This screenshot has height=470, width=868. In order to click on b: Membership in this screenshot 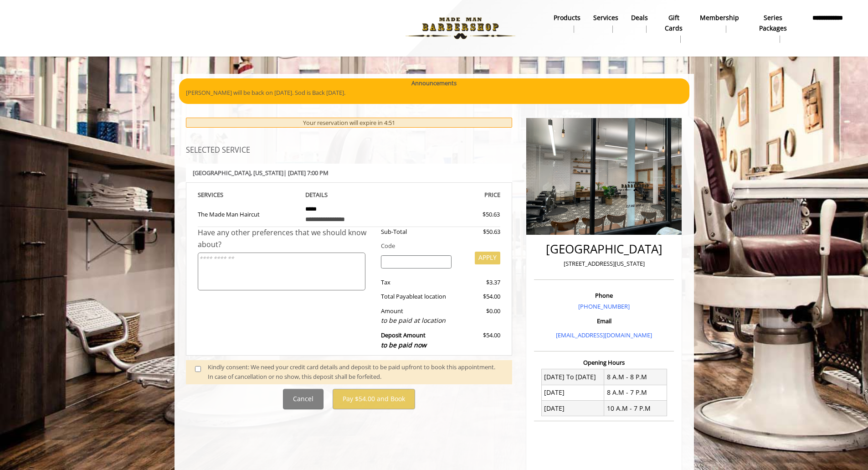, I will do `click(719, 17)`.